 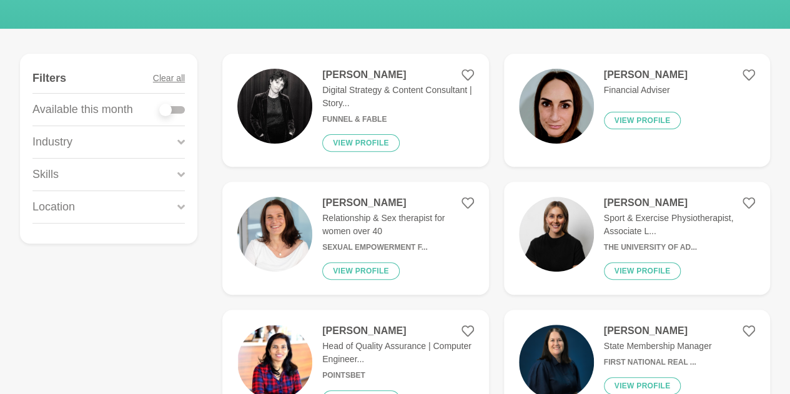 I want to click on p: Available this month, so click(x=82, y=109).